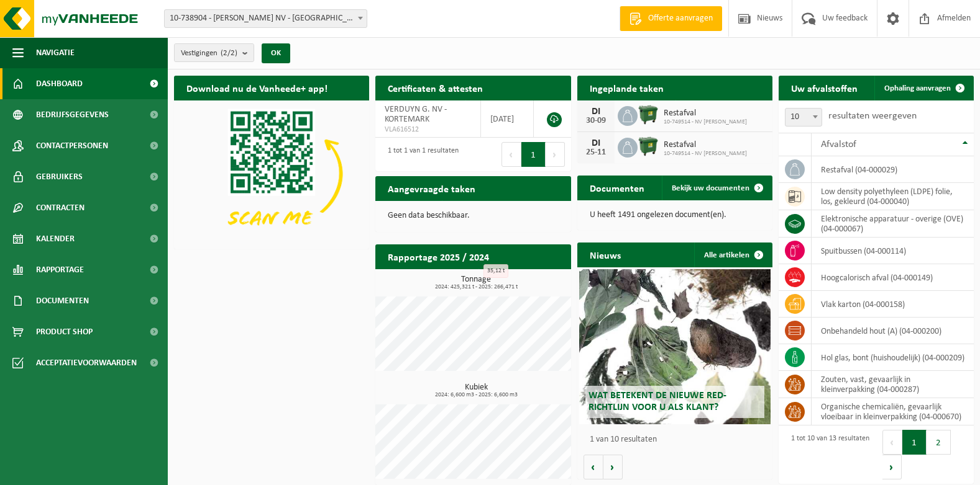 The image size is (980, 485). What do you see at coordinates (657, 402) in the screenshot?
I see `span: Wat betekent de nieuwe RED-richtlijn voor u als klant?` at bounding box center [657, 402].